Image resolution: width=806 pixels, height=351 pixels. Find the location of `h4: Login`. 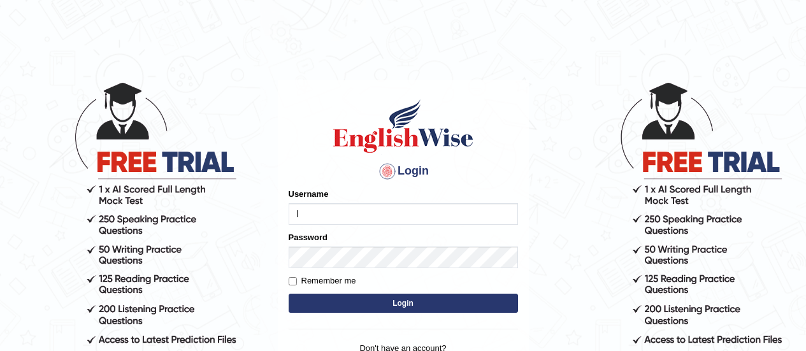

h4: Login is located at coordinates (403, 171).